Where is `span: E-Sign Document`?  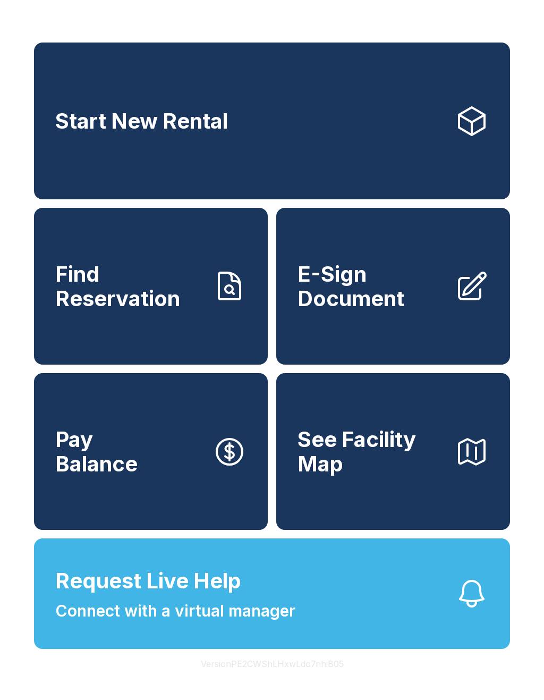
span: E-Sign Document is located at coordinates (372, 286).